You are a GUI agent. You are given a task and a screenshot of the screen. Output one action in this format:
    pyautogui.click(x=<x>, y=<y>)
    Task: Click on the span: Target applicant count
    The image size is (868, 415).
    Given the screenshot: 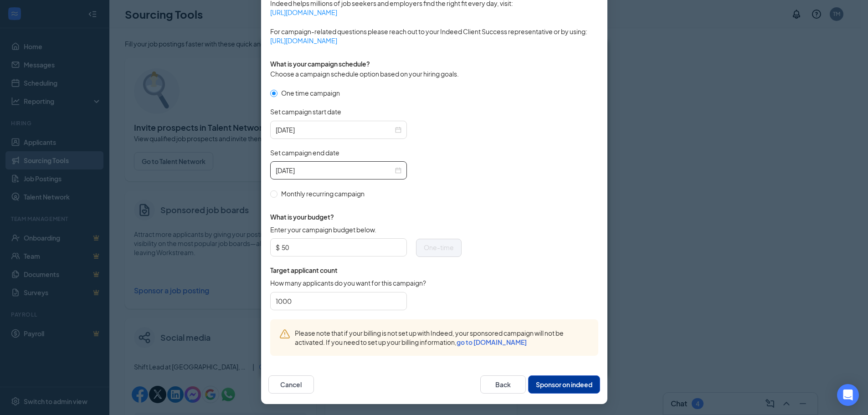 What is the action you would take?
    pyautogui.click(x=366, y=270)
    